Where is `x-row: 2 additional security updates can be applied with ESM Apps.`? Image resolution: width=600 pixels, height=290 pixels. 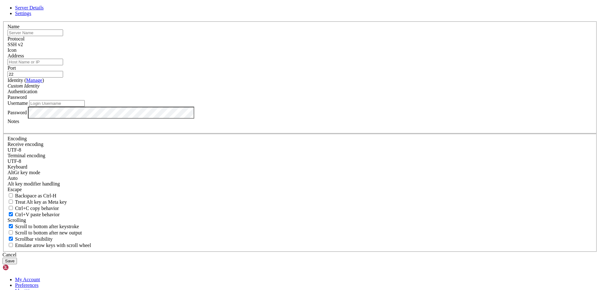 x-row: 2 additional security updates can be applied with ESM Apps. is located at coordinates (261, 106).